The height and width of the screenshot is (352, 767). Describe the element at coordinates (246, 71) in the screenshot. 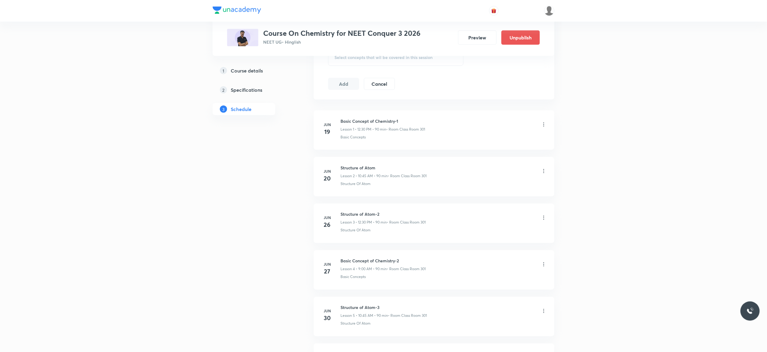

I see `h5: Course details` at that location.